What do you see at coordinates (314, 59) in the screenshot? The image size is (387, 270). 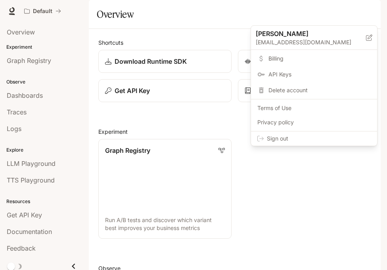 I see `a: Billing` at bounding box center [314, 59].